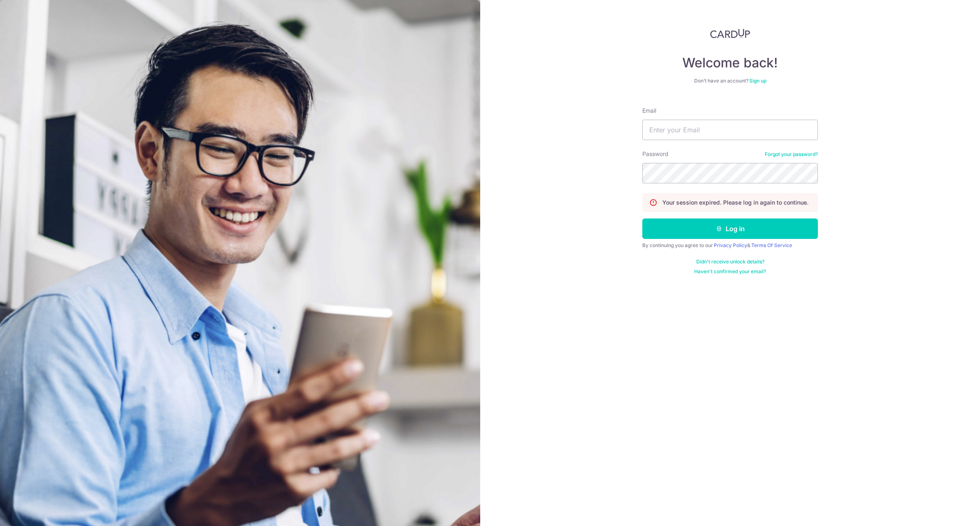 The height and width of the screenshot is (526, 980). What do you see at coordinates (730, 245) in the screenshot?
I see `a: Privacy Policy` at bounding box center [730, 245].